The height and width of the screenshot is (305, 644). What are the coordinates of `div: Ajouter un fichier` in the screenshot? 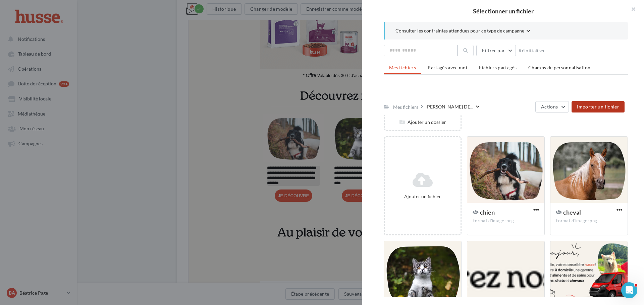 It's located at (423, 197).